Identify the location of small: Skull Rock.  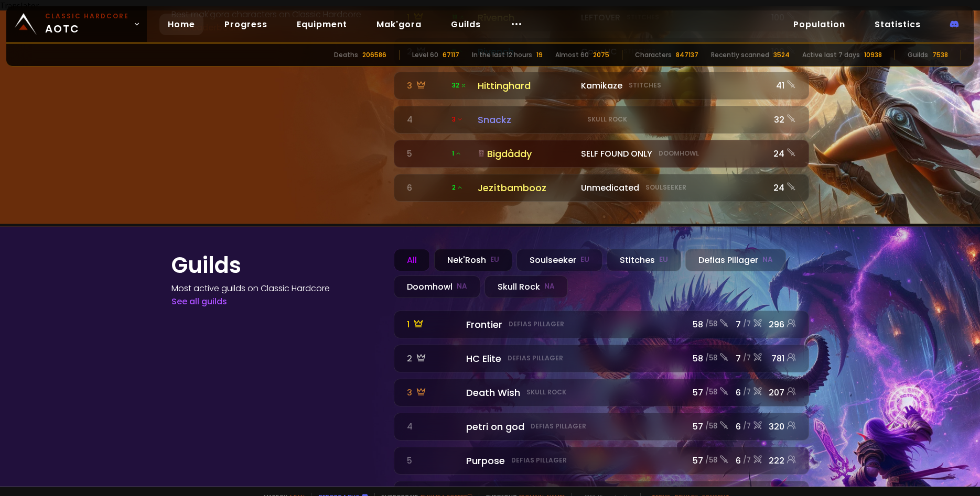
(607, 119).